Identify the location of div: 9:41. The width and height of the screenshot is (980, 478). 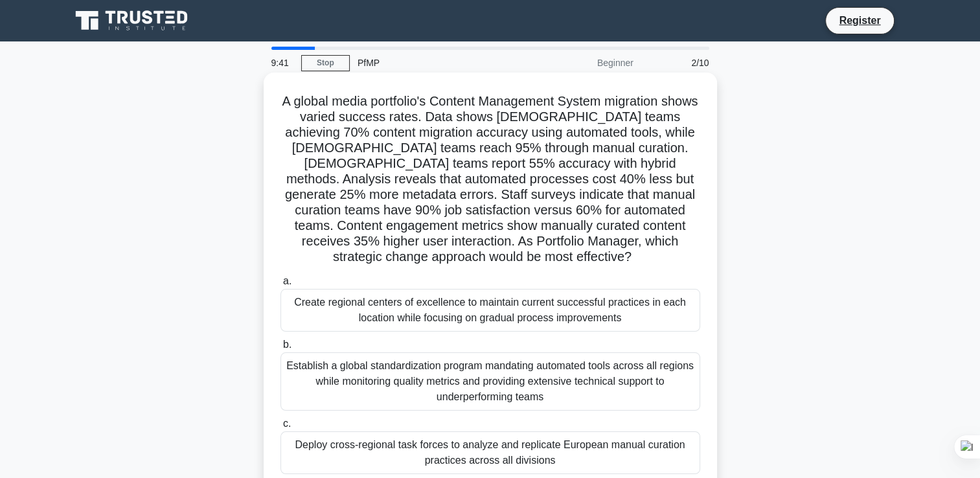
(282, 62).